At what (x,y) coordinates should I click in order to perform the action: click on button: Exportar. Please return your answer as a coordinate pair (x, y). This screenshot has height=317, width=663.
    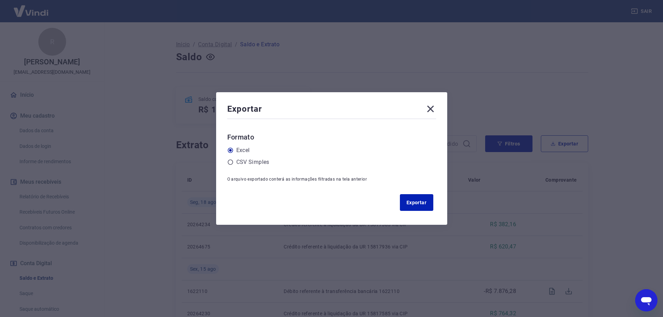
    Looking at the image, I should click on (416, 202).